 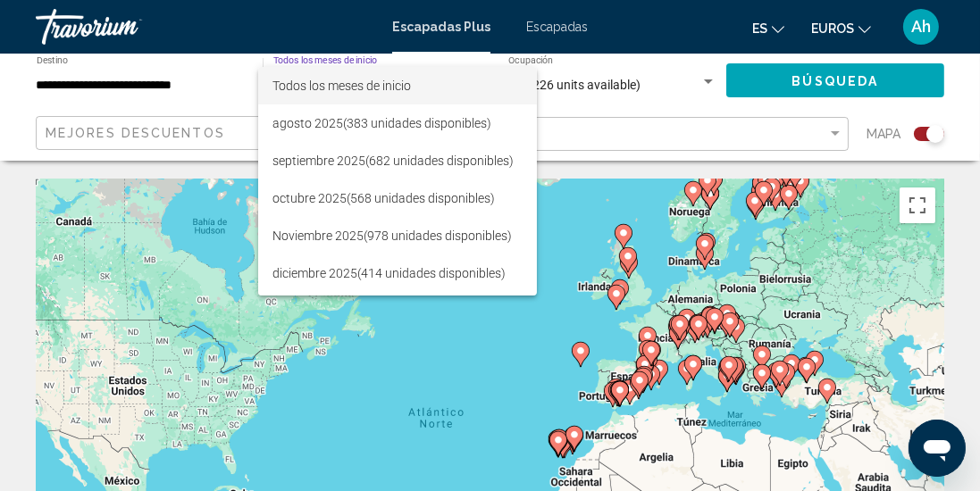 What do you see at coordinates (309, 198) in the screenshot?
I see `font: octubre 2025` at bounding box center [309, 198].